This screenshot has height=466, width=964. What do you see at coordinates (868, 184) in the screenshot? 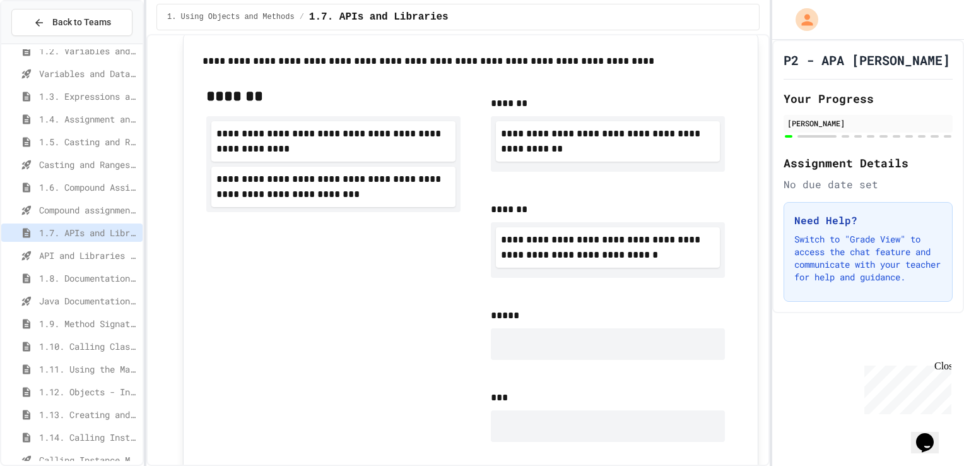
I see `div: No due date set` at bounding box center [868, 184].